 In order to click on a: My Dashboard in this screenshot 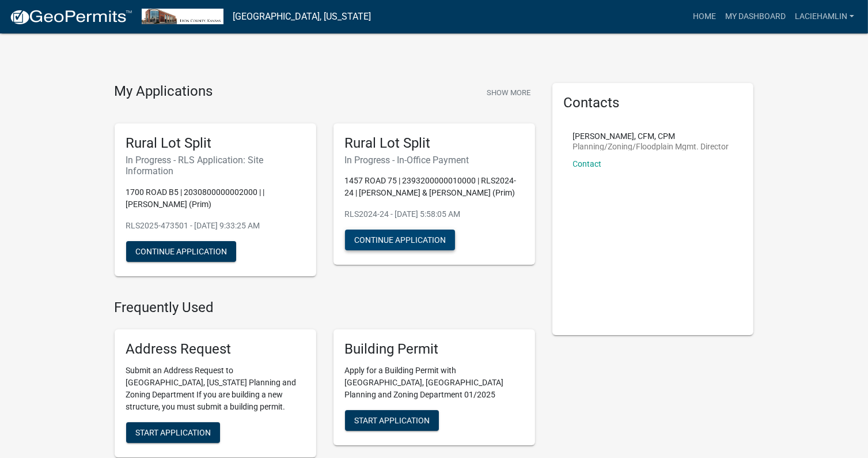, I will do `click(755, 16)`.